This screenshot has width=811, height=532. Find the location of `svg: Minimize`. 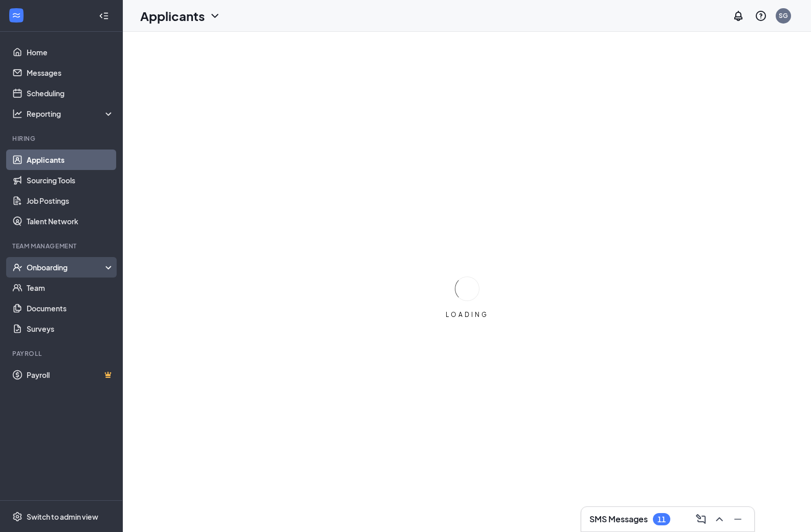

svg: Minimize is located at coordinates (738, 519).